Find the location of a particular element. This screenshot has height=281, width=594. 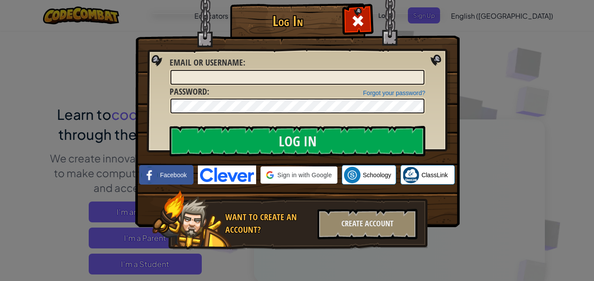

h1: Log In is located at coordinates (288, 21).